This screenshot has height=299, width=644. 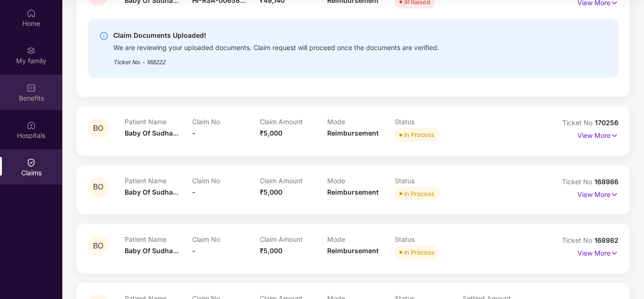 What do you see at coordinates (277, 36) in the screenshot?
I see `div: Claim Documents Uploaded!` at bounding box center [277, 36].